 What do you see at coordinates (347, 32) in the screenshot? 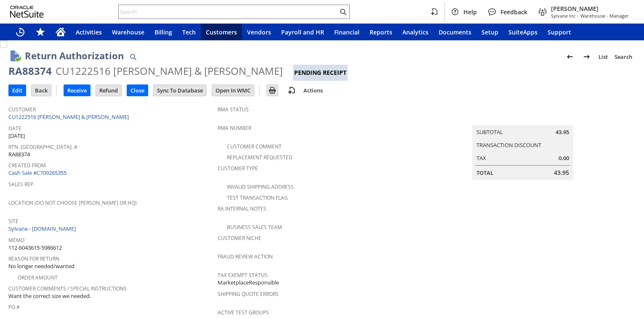
I see `a: Financial` at bounding box center [347, 32].